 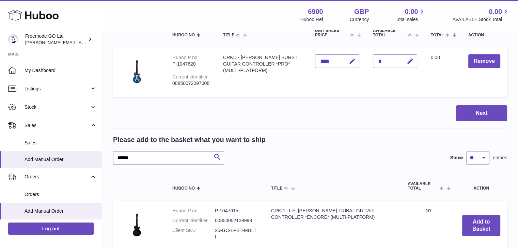 What do you see at coordinates (456, 158) in the screenshot?
I see `label: Show` at bounding box center [456, 158].